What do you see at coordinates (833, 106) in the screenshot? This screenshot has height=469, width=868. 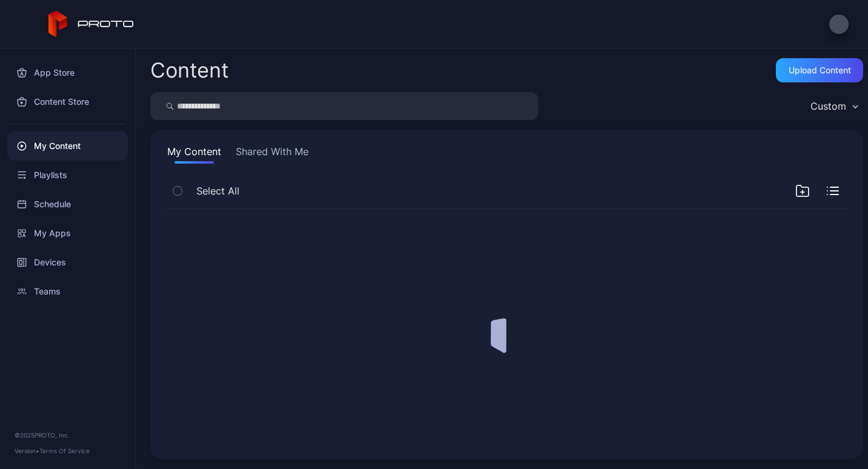 I see `button: Custom` at bounding box center [833, 106].